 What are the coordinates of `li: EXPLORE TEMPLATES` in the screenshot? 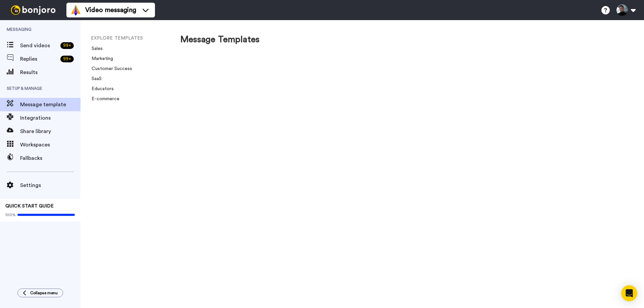 It's located at (136, 38).